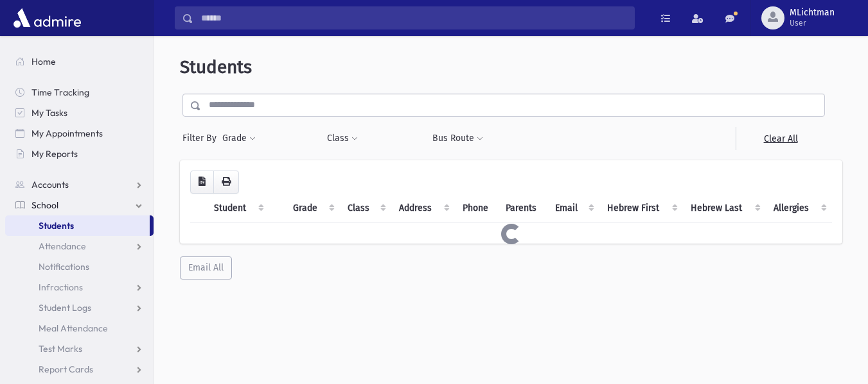 This screenshot has width=868, height=384. Describe the element at coordinates (79, 246) in the screenshot. I see `a: Attendance` at that location.